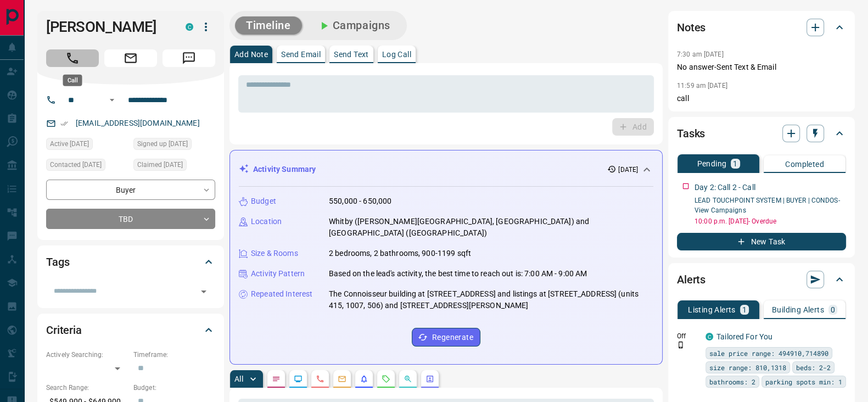 This screenshot has width=868, height=402. I want to click on p: Activity Pattern, so click(278, 274).